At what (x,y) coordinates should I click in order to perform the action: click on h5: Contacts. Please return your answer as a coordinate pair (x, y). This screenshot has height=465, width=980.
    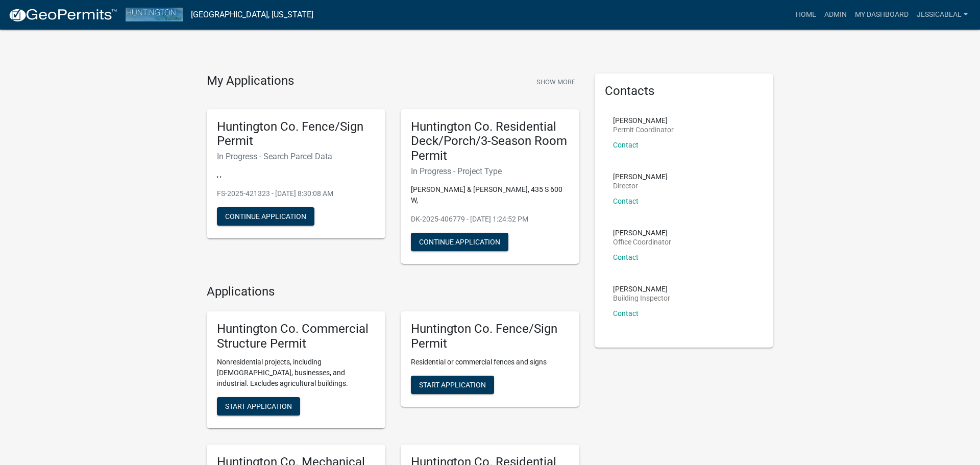
    Looking at the image, I should click on (684, 91).